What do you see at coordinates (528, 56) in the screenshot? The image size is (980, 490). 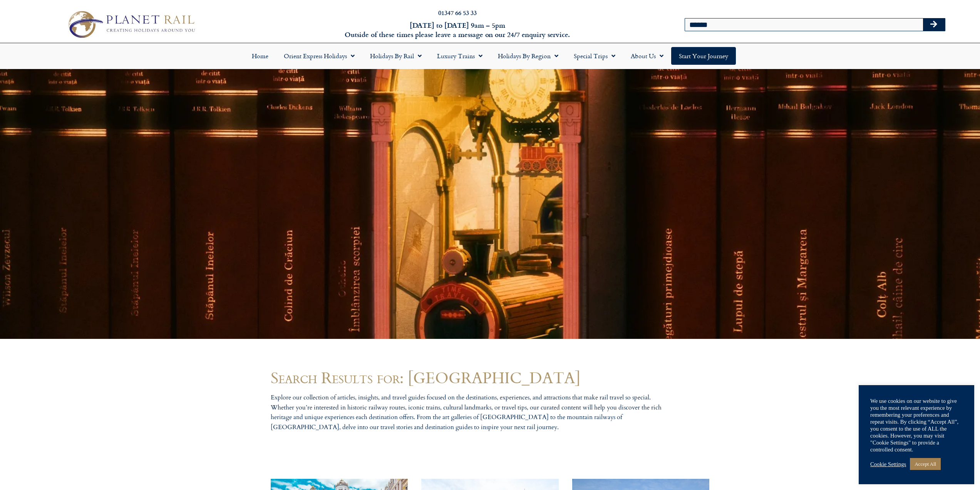 I see `a: Holidays by Region` at bounding box center [528, 56].